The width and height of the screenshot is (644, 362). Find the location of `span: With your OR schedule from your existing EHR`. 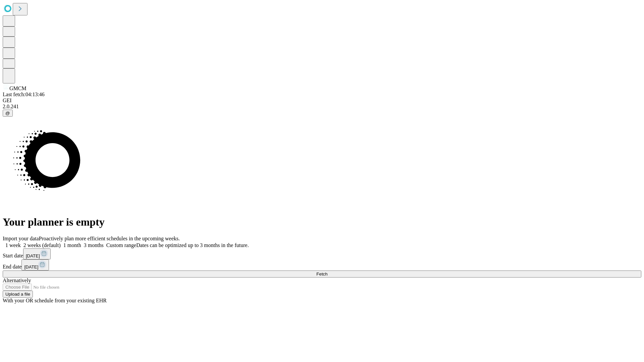

span: With your OR schedule from your existing EHR is located at coordinates (55, 301).